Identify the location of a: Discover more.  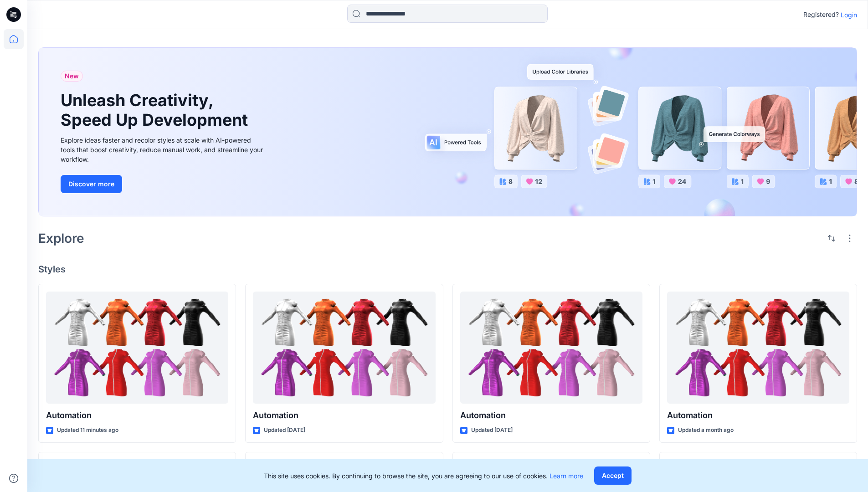
(163, 184).